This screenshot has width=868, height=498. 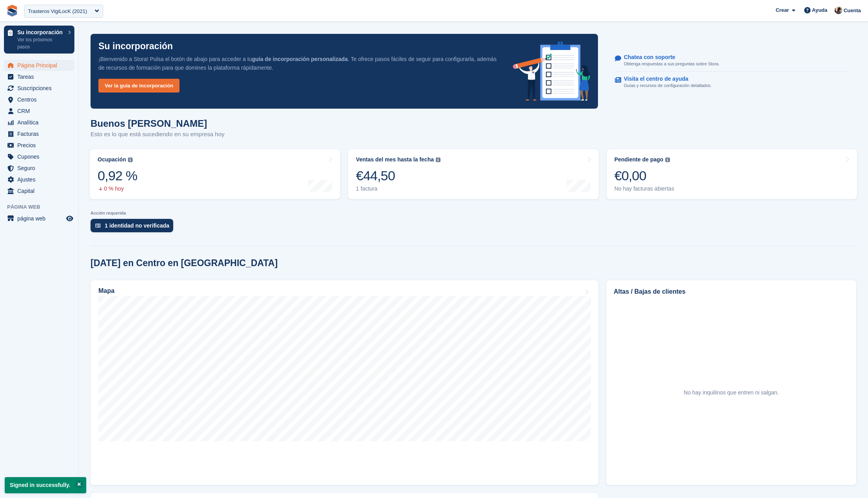 What do you see at coordinates (41, 76) in the screenshot?
I see `span: Tareas` at bounding box center [41, 76].